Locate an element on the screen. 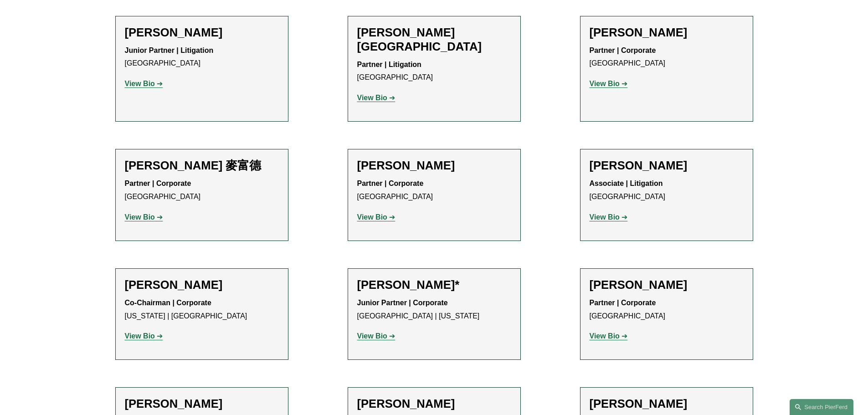  strong: Junior Partner | Corporate is located at coordinates (403, 302).